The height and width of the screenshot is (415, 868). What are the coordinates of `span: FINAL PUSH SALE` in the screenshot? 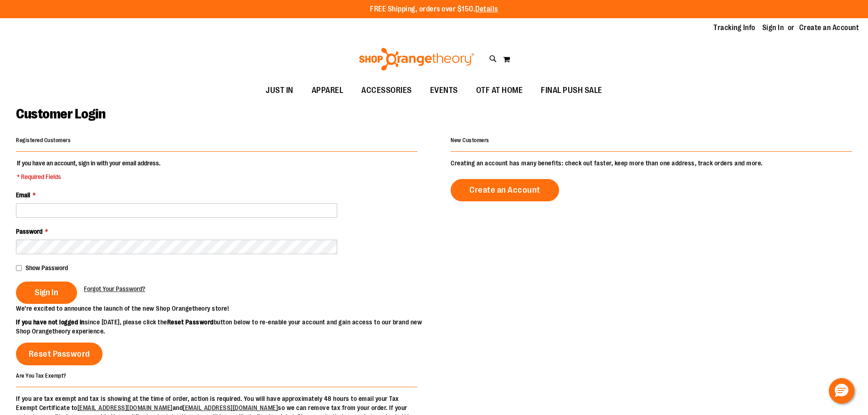 It's located at (571, 90).